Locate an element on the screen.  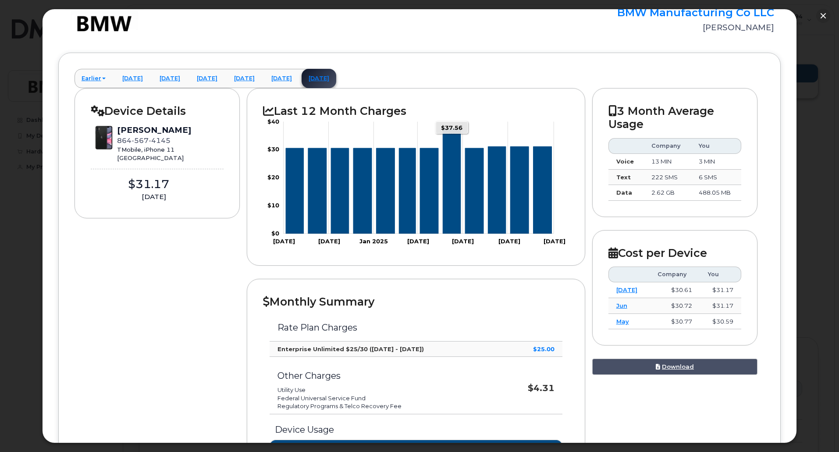
li: Federal Universal Service Fund is located at coordinates (385, 398).